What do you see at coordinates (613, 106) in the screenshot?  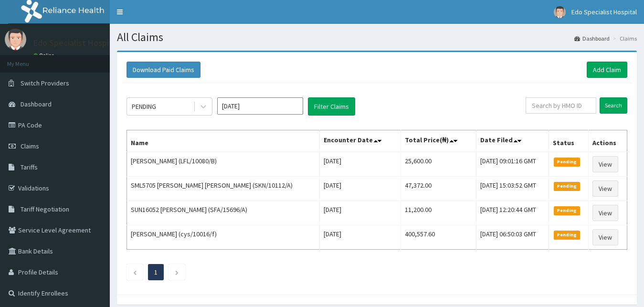 I see `input: Search` at bounding box center [613, 106].